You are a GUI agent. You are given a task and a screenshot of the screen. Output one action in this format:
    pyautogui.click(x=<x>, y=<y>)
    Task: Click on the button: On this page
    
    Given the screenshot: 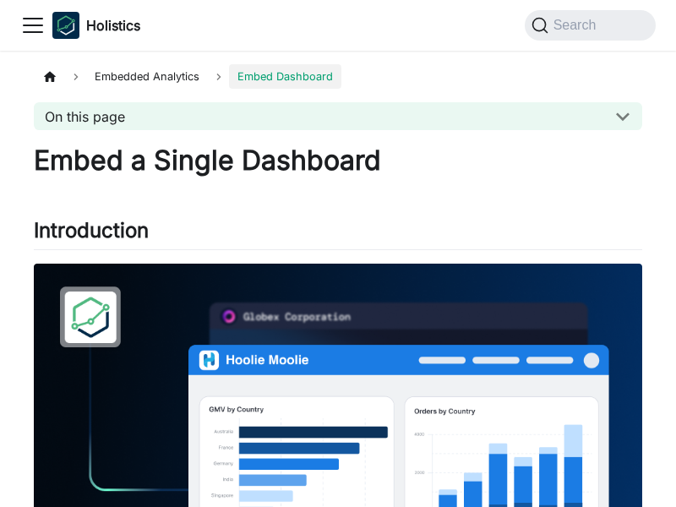 What is the action you would take?
    pyautogui.click(x=338, y=116)
    